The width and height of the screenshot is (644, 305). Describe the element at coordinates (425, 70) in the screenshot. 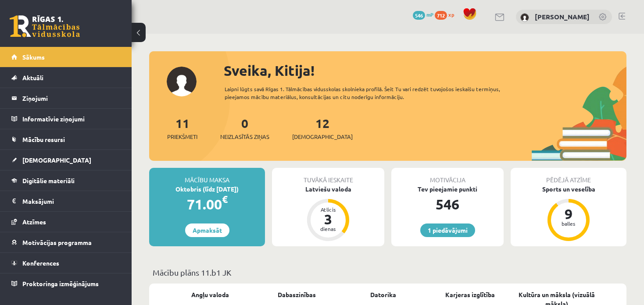

I see `div: Sveika, Kitija!` at that location.